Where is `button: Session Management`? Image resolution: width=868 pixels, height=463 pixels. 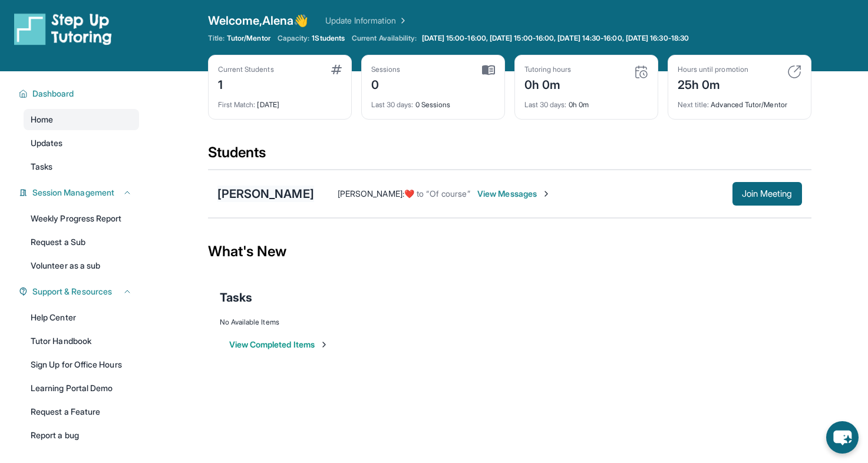
button: Session Management is located at coordinates (79, 193).